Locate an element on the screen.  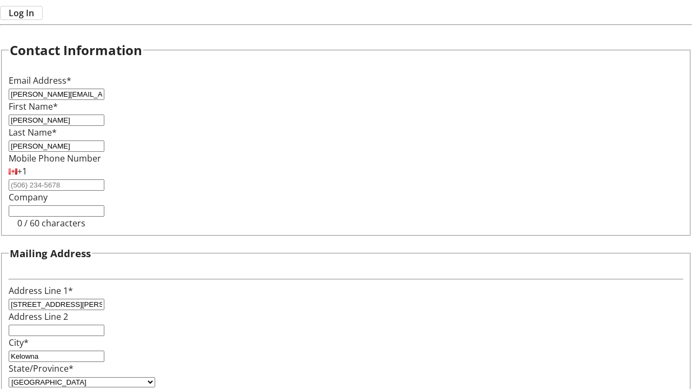
tr-character-limit: 0 / 60 characters is located at coordinates (51, 223).